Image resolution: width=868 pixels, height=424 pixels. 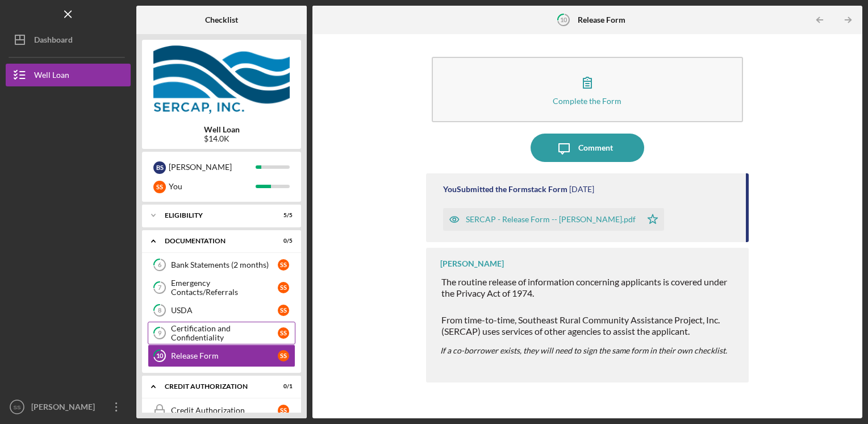 What do you see at coordinates (160, 288) in the screenshot?
I see `tspan: 7` at bounding box center [160, 288].